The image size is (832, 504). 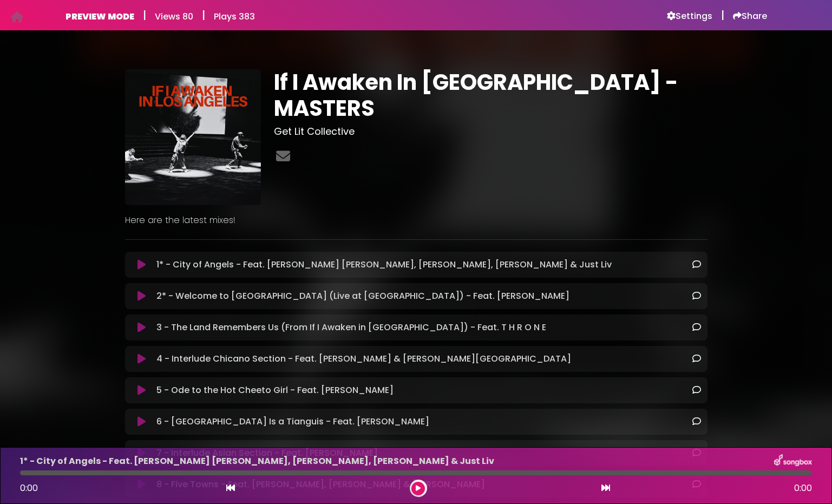 I want to click on h6: Share, so click(x=750, y=16).